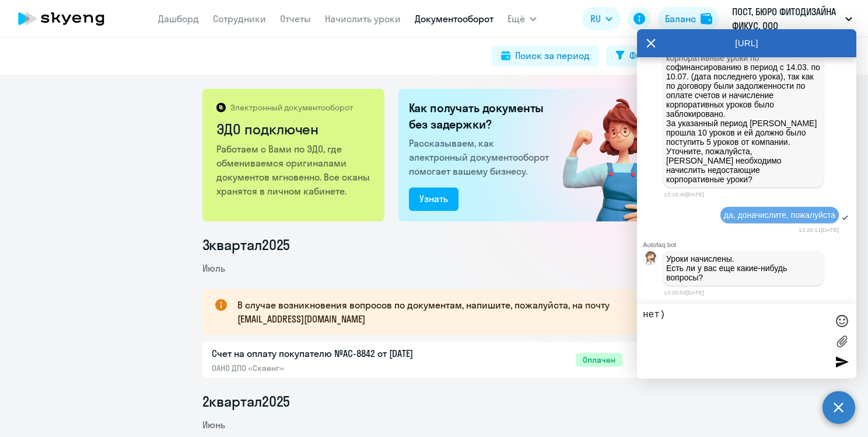  What do you see at coordinates (639, 56) in the screenshot?
I see `button: Фильтр` at bounding box center [639, 56].